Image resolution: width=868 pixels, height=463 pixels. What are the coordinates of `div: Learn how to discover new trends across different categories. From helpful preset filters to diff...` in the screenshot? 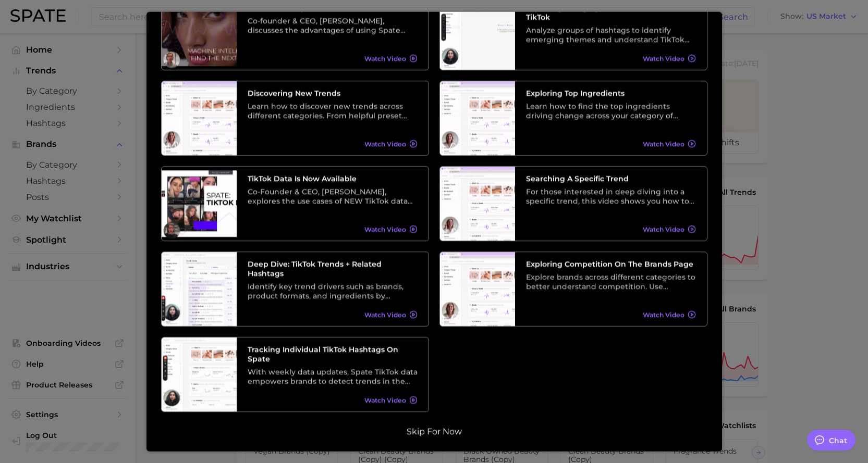 It's located at (333, 111).